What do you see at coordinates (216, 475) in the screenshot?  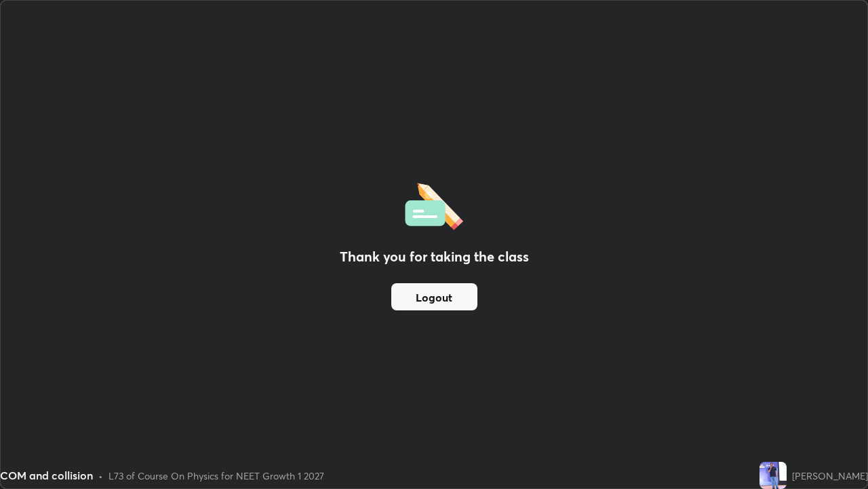 I see `div: L73 of Course On Physics for NEET Growth 1 2027` at bounding box center [216, 475].